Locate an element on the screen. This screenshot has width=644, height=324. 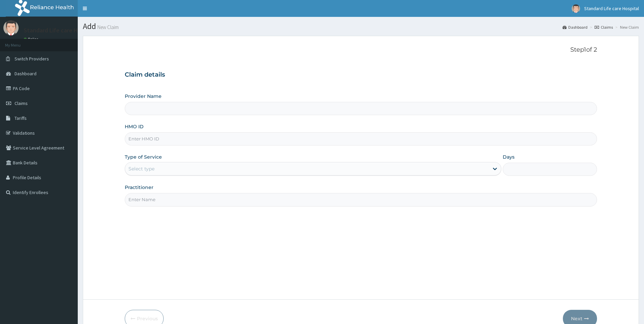
p: Step 1 of 2 is located at coordinates (361, 50).